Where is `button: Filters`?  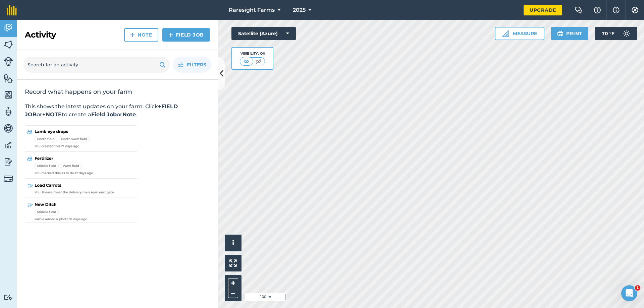
button: Filters is located at coordinates (192, 65).